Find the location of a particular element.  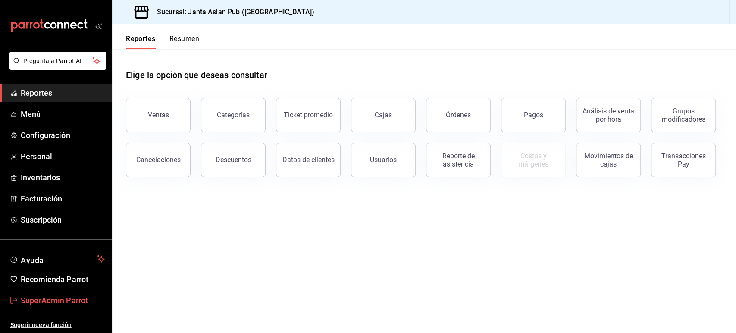

button: Cancelaciones is located at coordinates (158, 160).